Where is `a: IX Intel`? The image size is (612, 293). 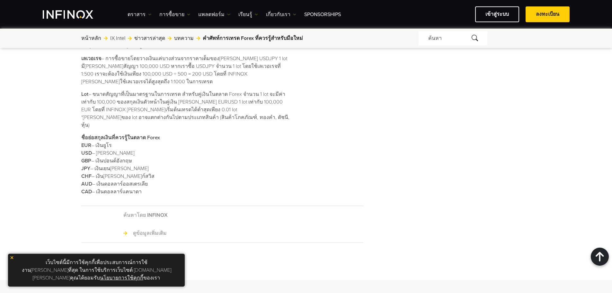 a: IX Intel is located at coordinates (118, 38).